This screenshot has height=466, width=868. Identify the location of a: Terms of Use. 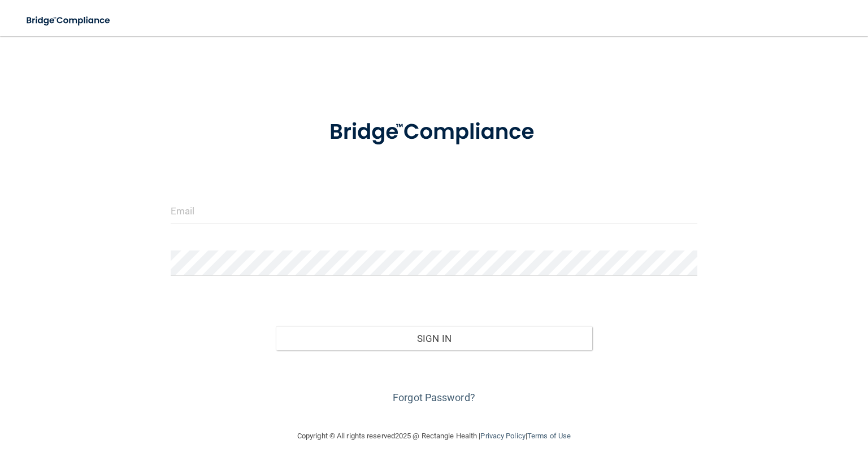
(549, 436).